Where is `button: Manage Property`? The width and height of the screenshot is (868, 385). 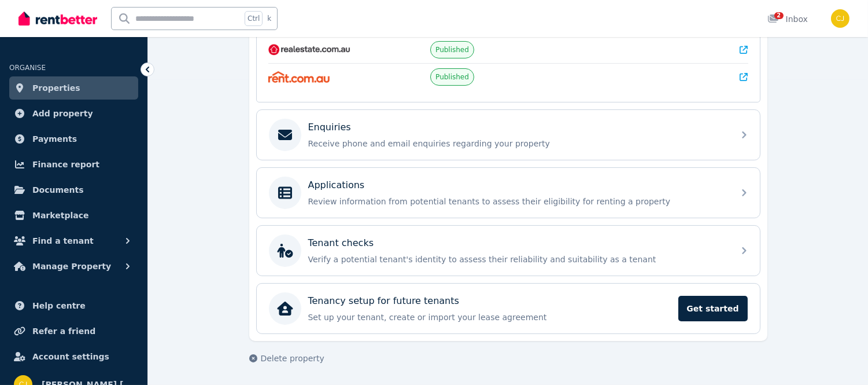 button: Manage Property is located at coordinates (73, 266).